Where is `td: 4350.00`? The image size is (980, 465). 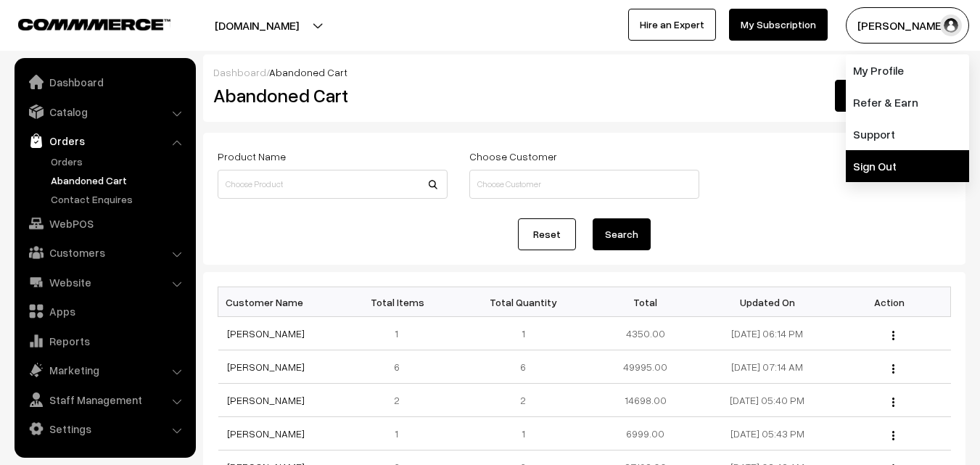 td: 4350.00 is located at coordinates (645, 334).